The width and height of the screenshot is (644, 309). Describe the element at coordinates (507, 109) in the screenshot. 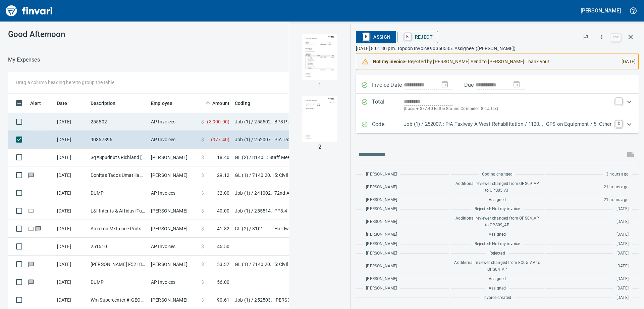

I see `p: (basis + $77.40 Battle Ground Combined 8.6% tax)` at that location.